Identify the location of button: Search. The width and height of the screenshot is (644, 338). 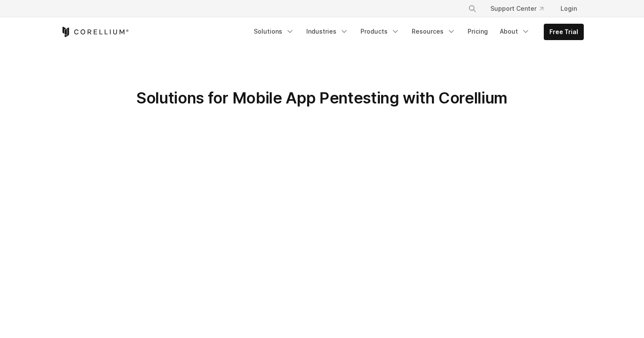
(473, 9).